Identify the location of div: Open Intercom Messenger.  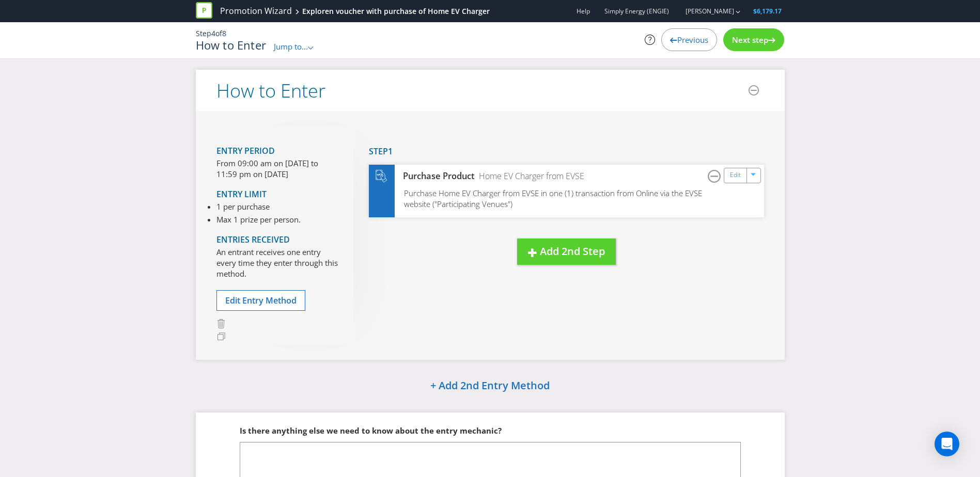
(947, 444).